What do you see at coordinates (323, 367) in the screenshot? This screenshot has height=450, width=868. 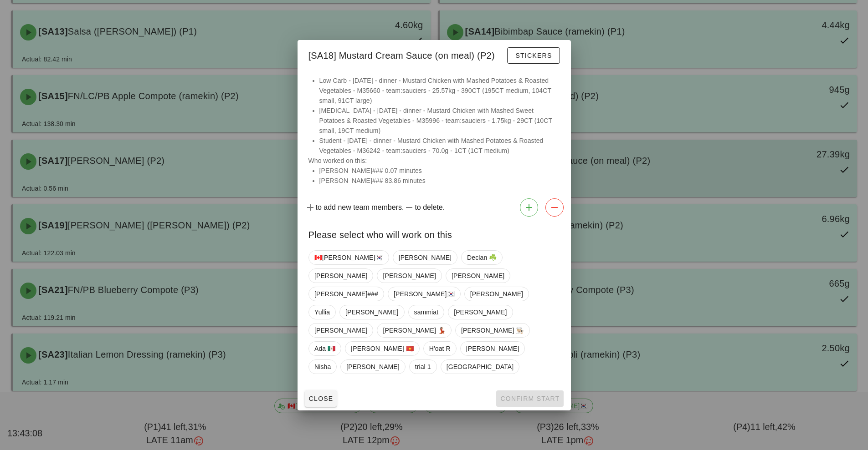 I see `span: Nisha` at bounding box center [323, 367].